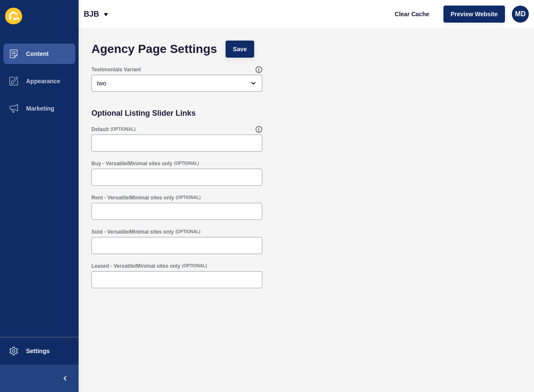  What do you see at coordinates (100, 130) in the screenshot?
I see `label: Default` at bounding box center [100, 130].